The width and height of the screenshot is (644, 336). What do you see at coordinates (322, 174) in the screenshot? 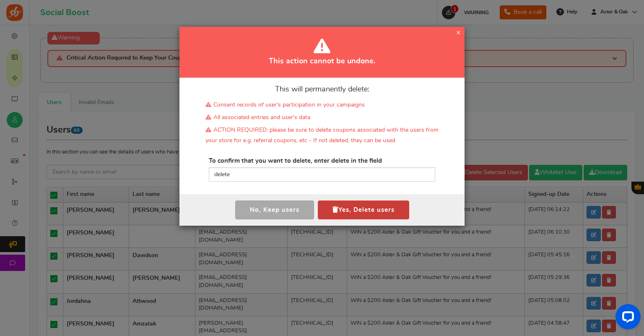
I see `input: delete` at bounding box center [322, 174].